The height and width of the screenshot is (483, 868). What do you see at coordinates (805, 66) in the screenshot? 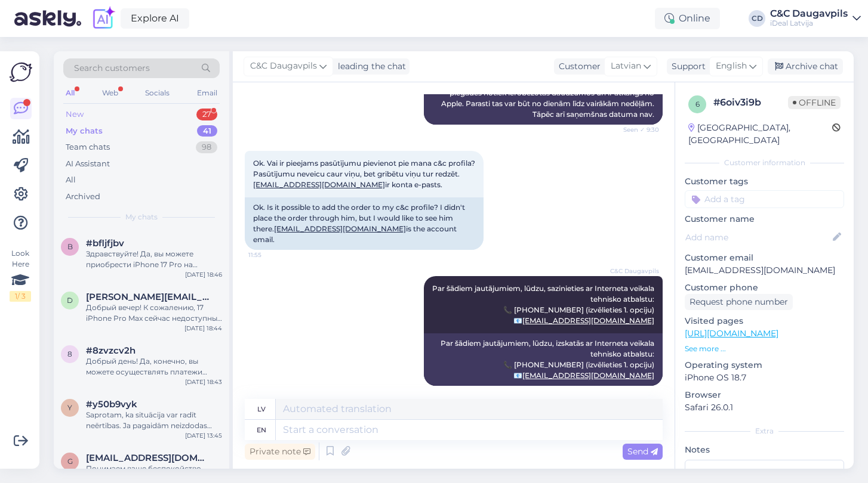
I see `div: Archive chat` at bounding box center [805, 66].